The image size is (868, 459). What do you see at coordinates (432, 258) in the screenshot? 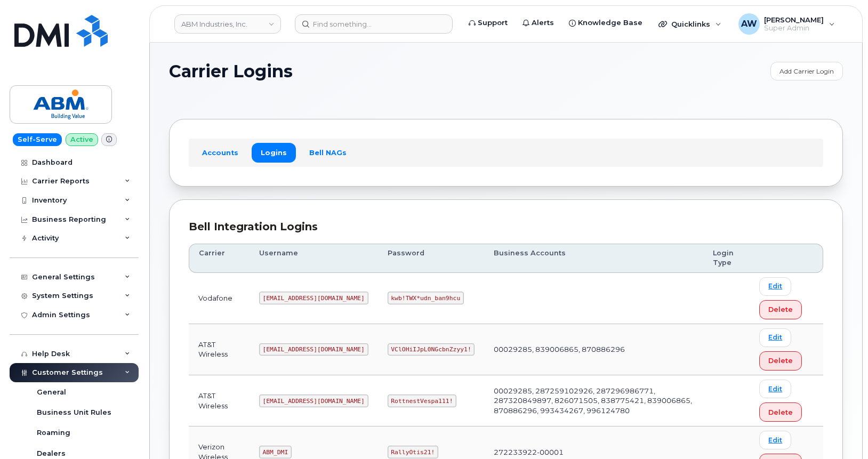
I see `th: Password` at bounding box center [432, 258].